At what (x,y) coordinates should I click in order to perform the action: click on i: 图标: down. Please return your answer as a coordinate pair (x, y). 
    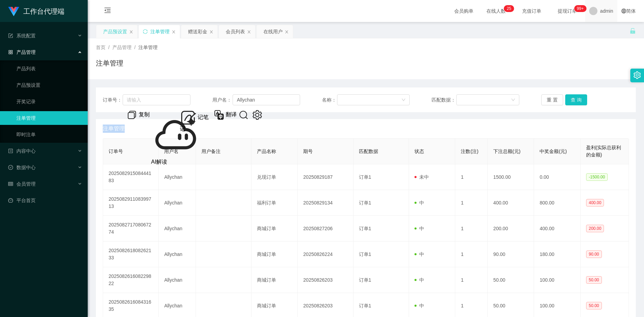
    Looking at the image, I should click on (513, 100).